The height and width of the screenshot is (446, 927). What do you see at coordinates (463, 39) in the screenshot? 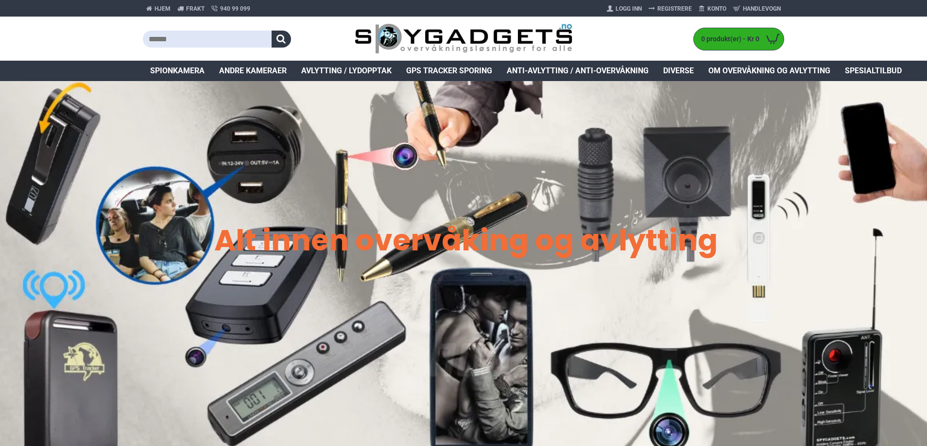
I see `img: SpyGadgets.no` at bounding box center [463, 39].